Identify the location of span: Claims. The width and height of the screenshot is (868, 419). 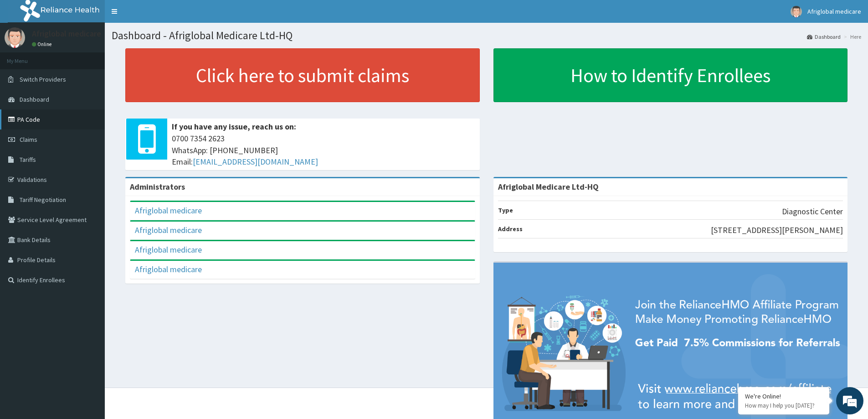
(28, 140).